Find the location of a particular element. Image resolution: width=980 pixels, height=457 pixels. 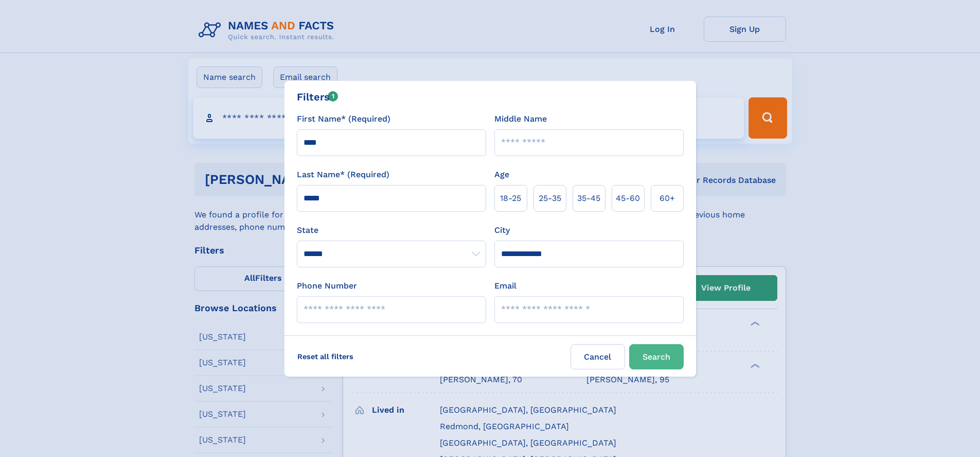

button: Search is located at coordinates (657, 356).